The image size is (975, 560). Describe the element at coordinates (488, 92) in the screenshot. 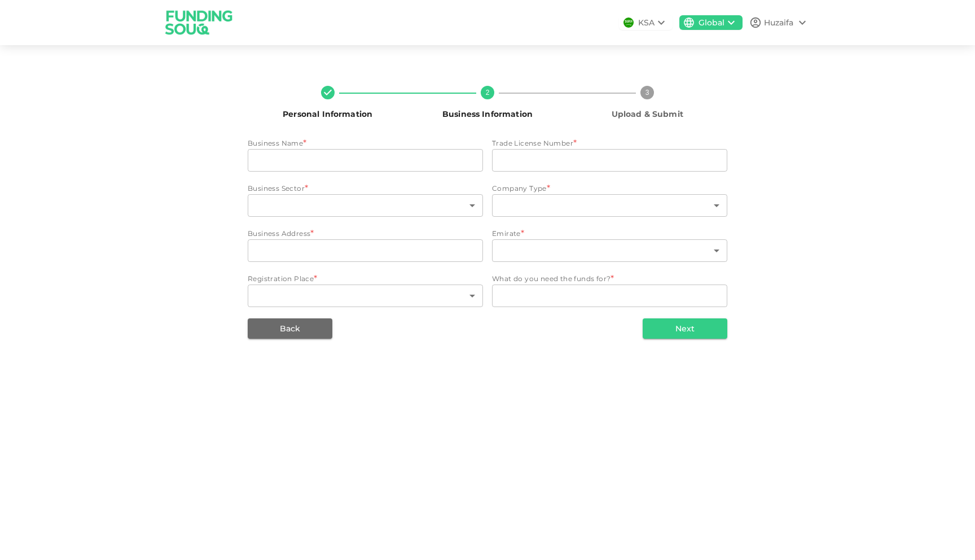

I see `text: 2` at that location.